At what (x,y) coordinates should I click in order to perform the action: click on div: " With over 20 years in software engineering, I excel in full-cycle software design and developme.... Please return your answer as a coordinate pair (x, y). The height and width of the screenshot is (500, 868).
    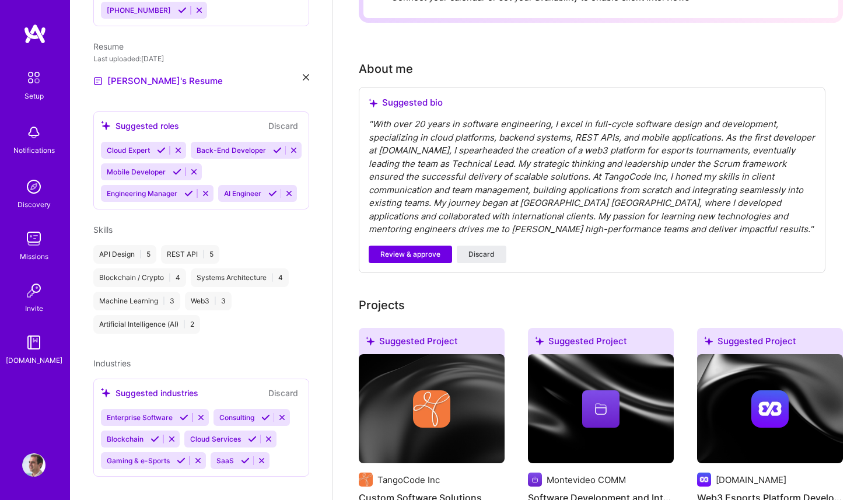
    Looking at the image, I should click on (592, 177).